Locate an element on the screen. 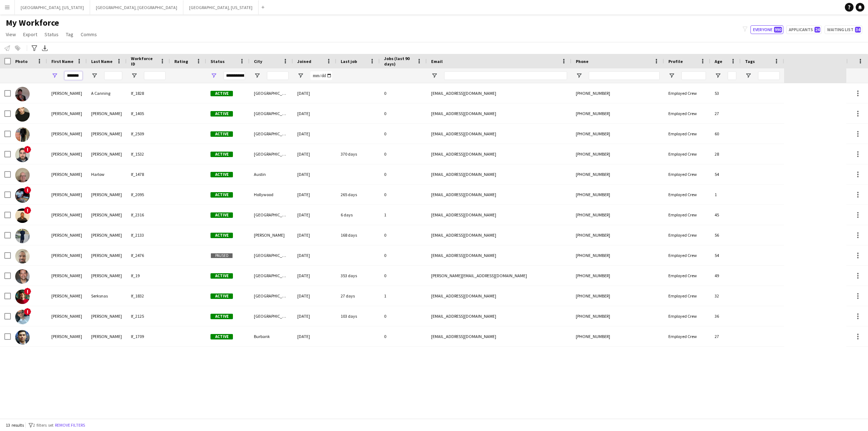 The height and width of the screenshot is (431, 868). a: Status is located at coordinates (52, 34).